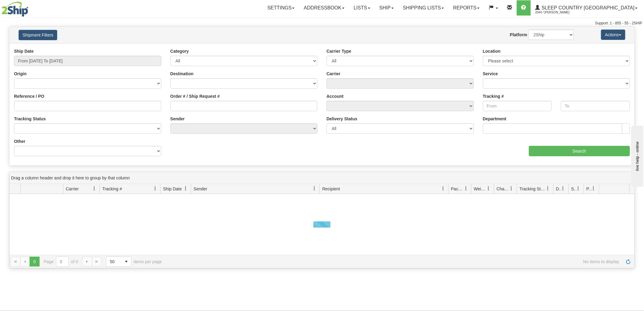 This screenshot has width=644, height=311. I want to click on label: Service, so click(491, 74).